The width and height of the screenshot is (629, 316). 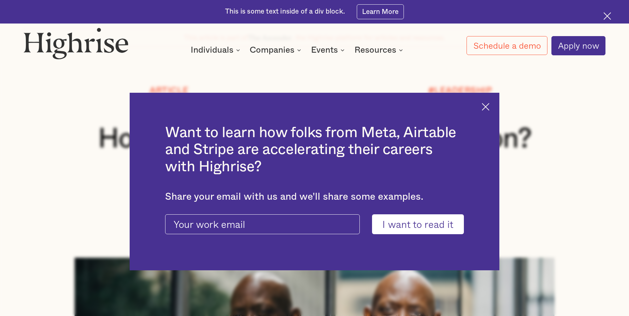 I want to click on h2: Want to learn how folks from Meta, Airtable and Stripe are accelerating their careers with Highrise?, so click(x=314, y=150).